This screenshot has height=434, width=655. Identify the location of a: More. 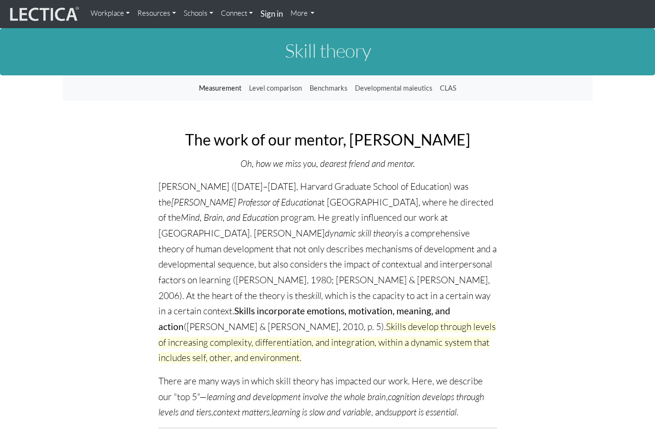
(303, 13).